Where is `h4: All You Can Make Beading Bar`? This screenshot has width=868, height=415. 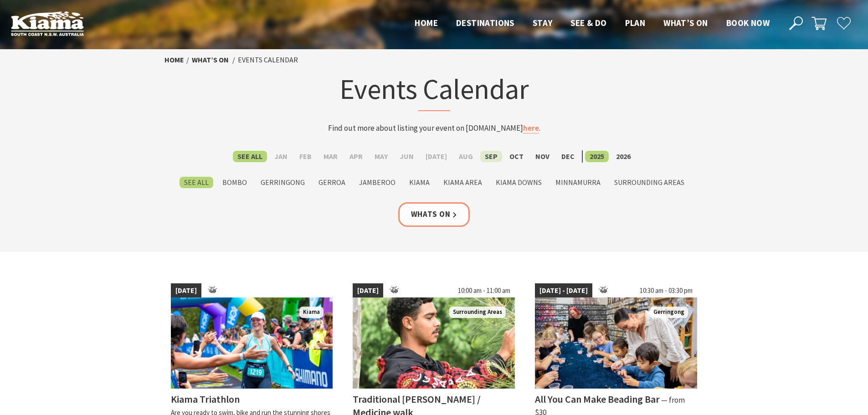
h4: All You Can Make Beading Bar is located at coordinates (597, 399).